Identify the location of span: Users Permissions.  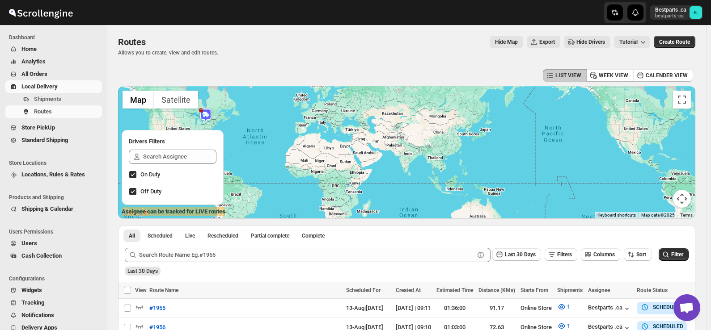
(56, 232).